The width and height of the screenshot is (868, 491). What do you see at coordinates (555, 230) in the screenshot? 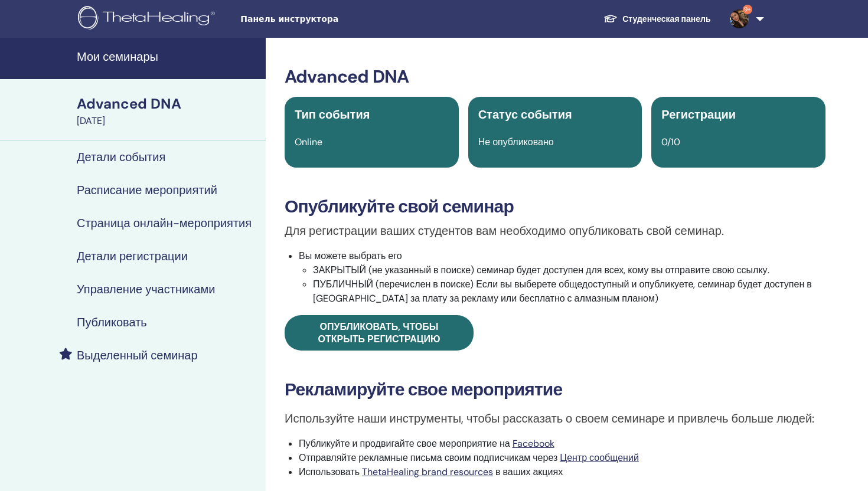
I see `p: Для регистрации ваших студентов вам необходимо опубликовать свой семинар.` at bounding box center [555, 230].